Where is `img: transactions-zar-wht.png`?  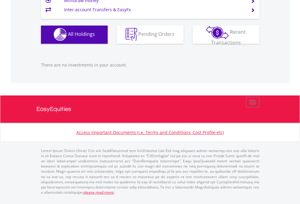 img: transactions-zar-wht.png is located at coordinates (217, 32).